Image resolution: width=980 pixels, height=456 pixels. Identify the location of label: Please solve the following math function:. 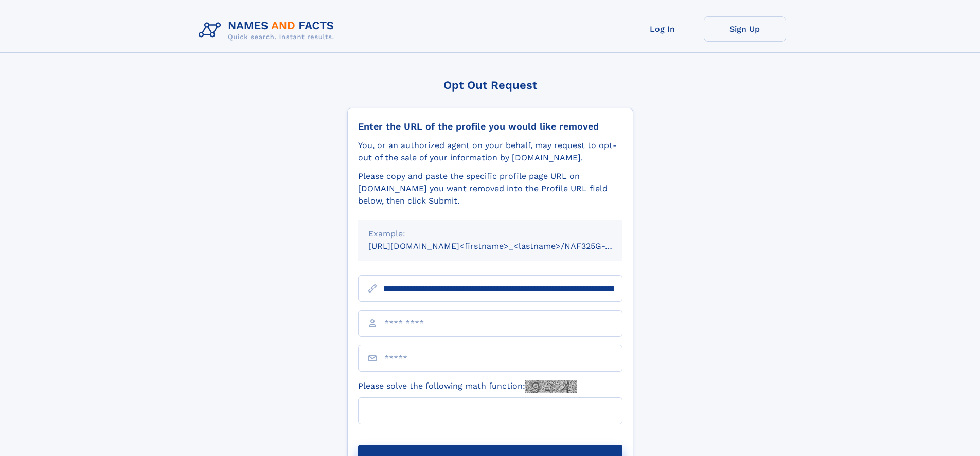
(467, 387).